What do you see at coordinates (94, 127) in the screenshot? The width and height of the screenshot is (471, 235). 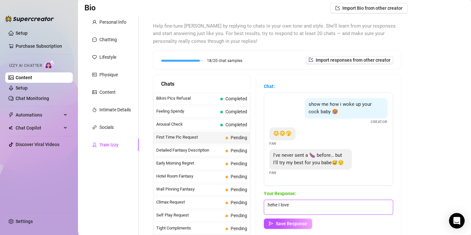 I see `span: link` at bounding box center [94, 127].